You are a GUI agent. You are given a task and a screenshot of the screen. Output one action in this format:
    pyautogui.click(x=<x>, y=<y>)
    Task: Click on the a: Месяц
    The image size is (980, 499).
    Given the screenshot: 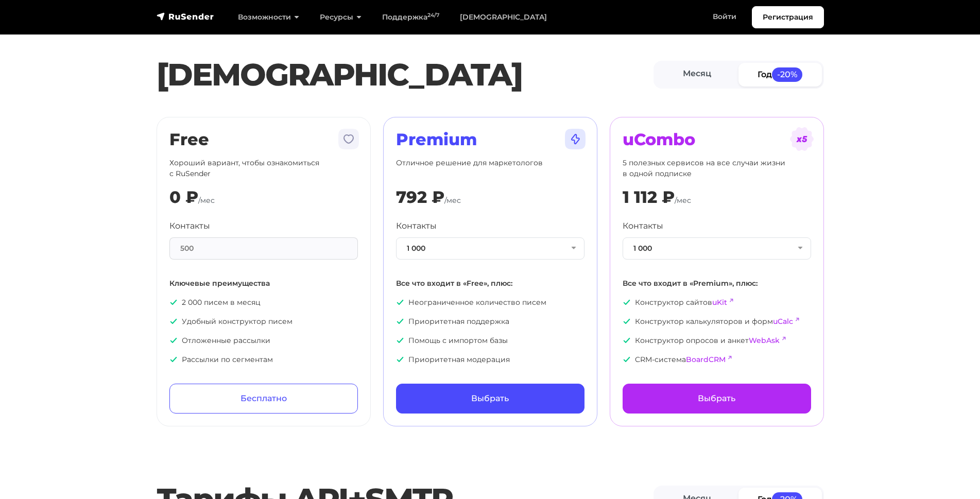 What is the action you would take?
    pyautogui.click(x=697, y=74)
    